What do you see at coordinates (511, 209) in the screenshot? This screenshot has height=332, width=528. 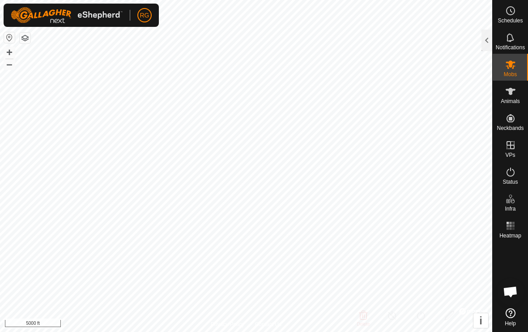 I see `span: Infra` at bounding box center [511, 209].